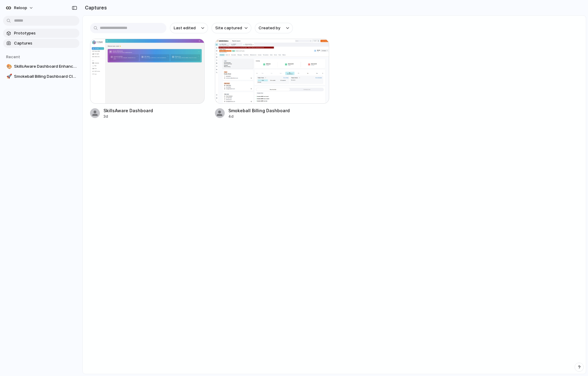 The height and width of the screenshot is (376, 588). What do you see at coordinates (21, 8) in the screenshot?
I see `span: Reloop` at bounding box center [21, 8].